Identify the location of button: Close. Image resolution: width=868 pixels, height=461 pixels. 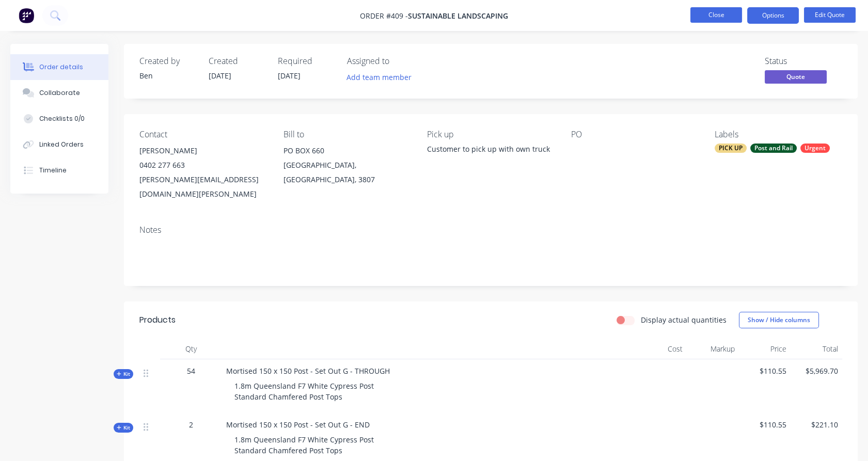
(716, 15).